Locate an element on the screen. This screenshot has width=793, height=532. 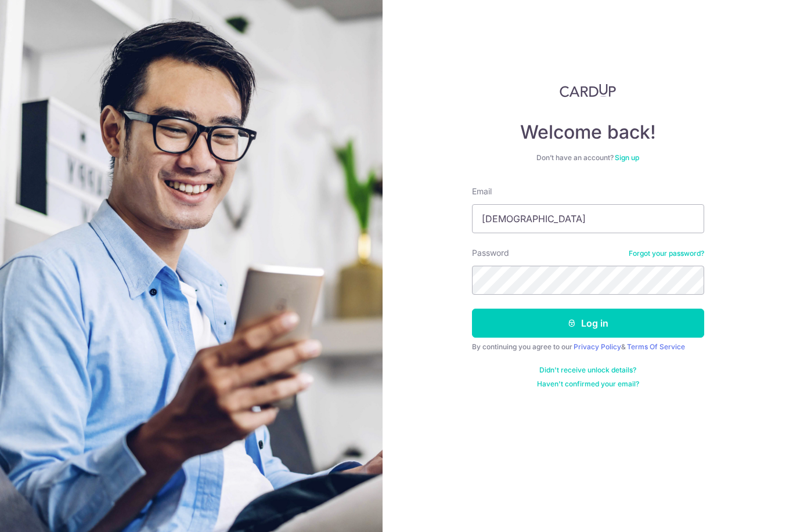
input: Enter your Email is located at coordinates (588, 219).